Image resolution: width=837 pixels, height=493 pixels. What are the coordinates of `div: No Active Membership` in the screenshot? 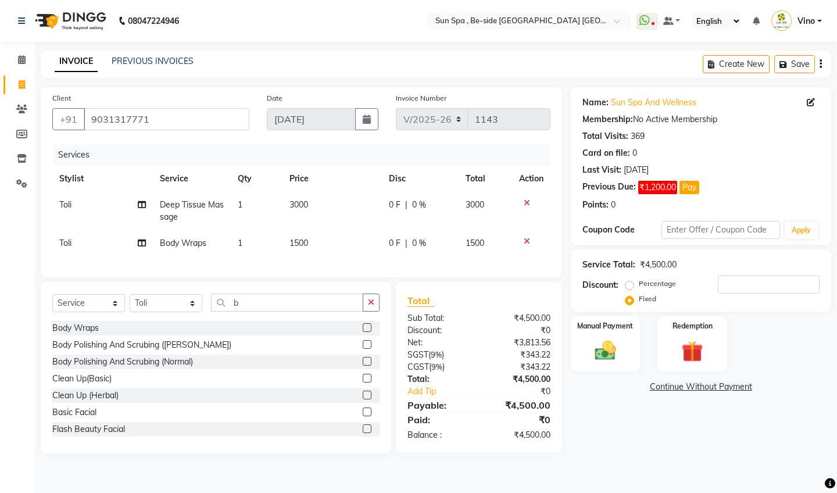 It's located at (701, 119).